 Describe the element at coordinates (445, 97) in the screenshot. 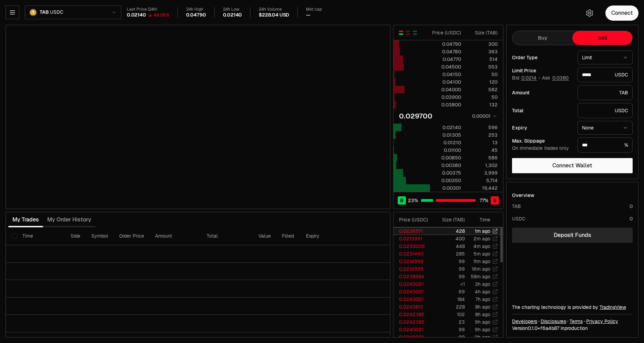

I see `div: 0.03900` at that location.